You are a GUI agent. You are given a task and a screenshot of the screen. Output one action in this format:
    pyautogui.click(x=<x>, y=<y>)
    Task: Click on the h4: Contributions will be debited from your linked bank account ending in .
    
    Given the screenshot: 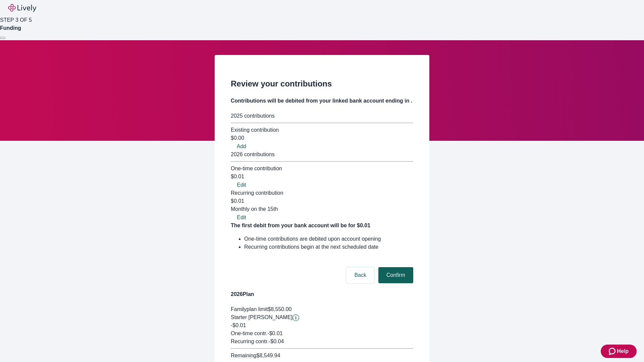 What is the action you would take?
    pyautogui.click(x=322, y=101)
    